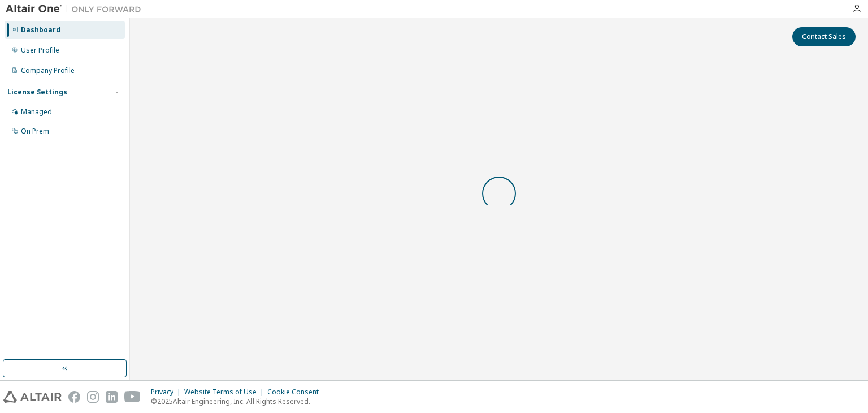 The image size is (868, 413). I want to click on img: altair_logo.svg, so click(32, 396).